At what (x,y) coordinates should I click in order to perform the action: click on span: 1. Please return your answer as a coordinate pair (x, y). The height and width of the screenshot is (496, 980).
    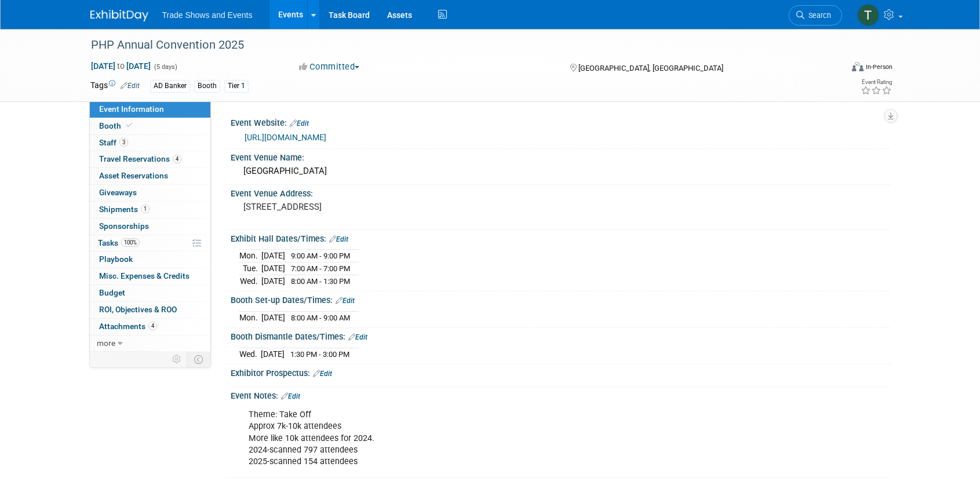
    Looking at the image, I should click on (145, 209).